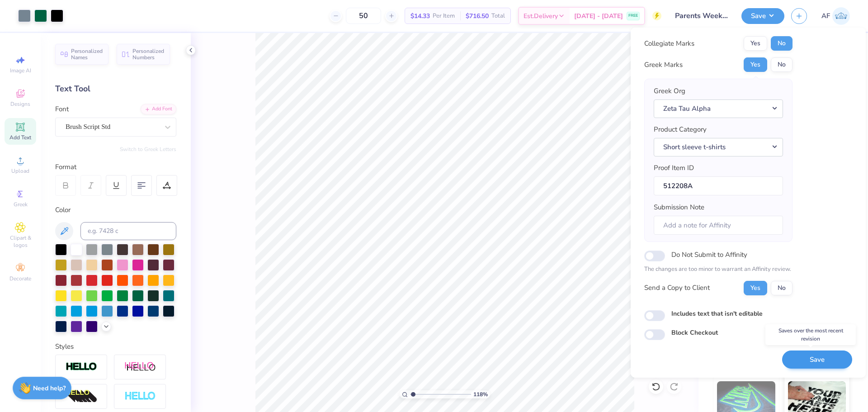 This screenshot has width=868, height=412. I want to click on div: Add Font, so click(158, 109).